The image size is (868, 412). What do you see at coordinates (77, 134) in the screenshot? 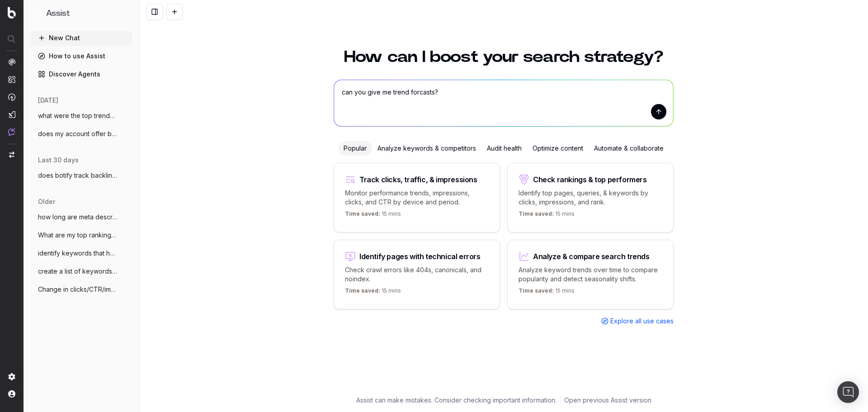
I see `span: does my account offer backlink analytics` at bounding box center [77, 134].